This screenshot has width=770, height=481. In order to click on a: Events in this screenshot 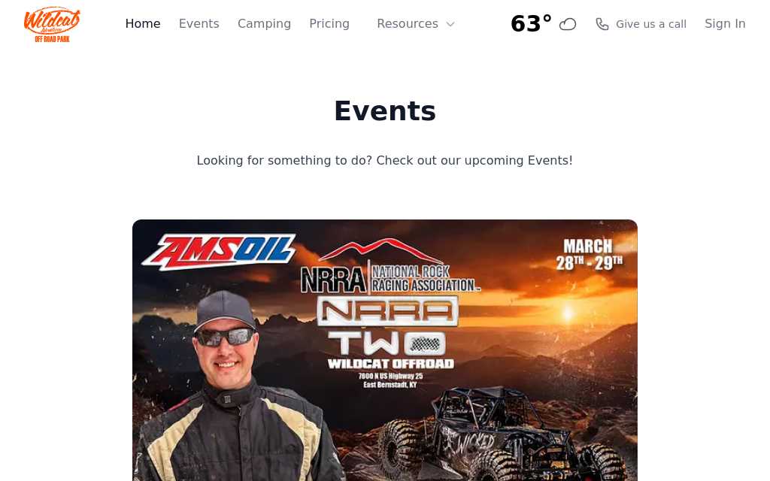, I will do `click(199, 24)`.